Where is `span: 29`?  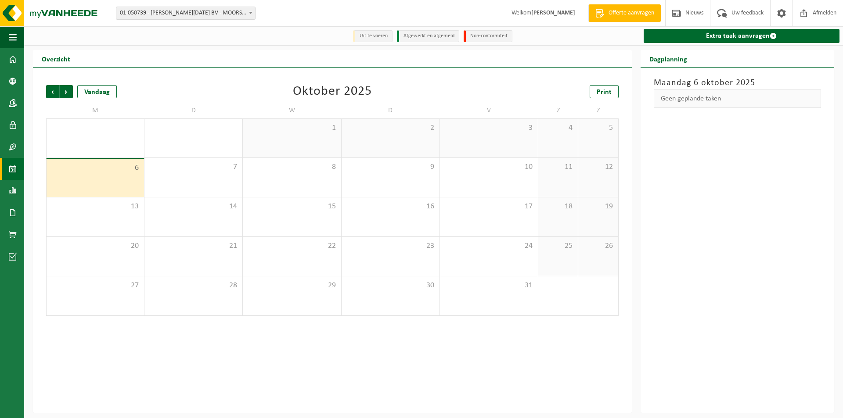
span: 29 is located at coordinates (292, 286).